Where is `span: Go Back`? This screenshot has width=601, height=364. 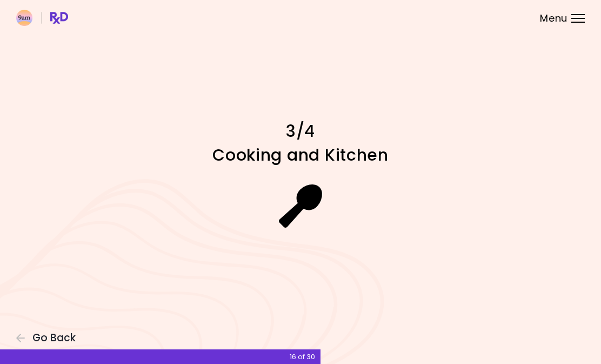
span: Go Back is located at coordinates (54, 338).